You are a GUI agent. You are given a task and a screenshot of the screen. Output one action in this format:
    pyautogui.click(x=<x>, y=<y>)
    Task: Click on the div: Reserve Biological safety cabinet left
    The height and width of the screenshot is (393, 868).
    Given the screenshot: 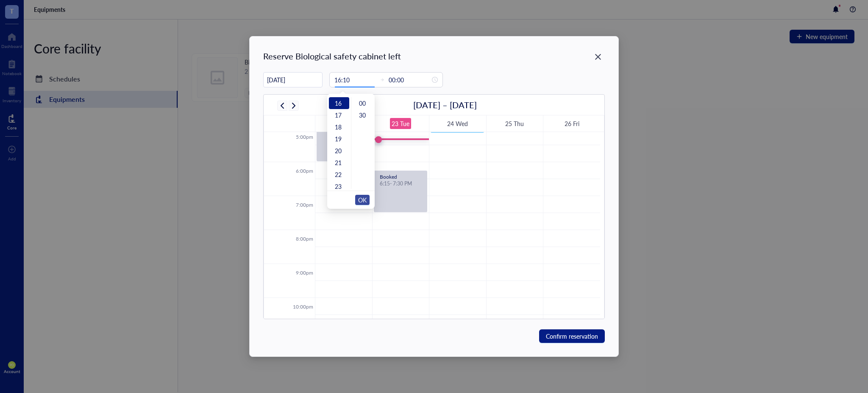 What is the action you would take?
    pyautogui.click(x=433, y=56)
    